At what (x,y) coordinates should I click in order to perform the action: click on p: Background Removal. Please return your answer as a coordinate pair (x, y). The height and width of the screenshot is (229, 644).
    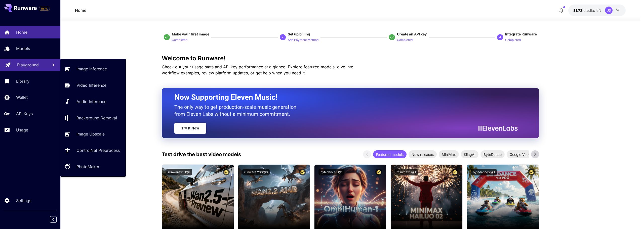
    Looking at the image, I should click on (96, 118).